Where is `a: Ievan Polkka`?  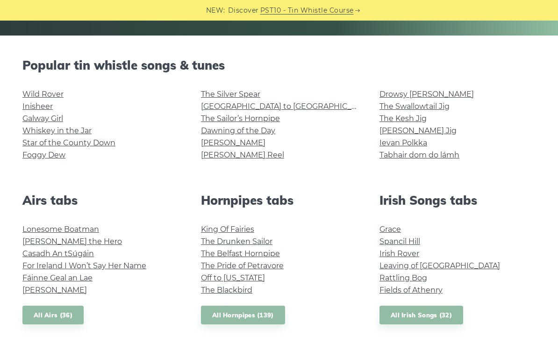 a: Ievan Polkka is located at coordinates (404, 143).